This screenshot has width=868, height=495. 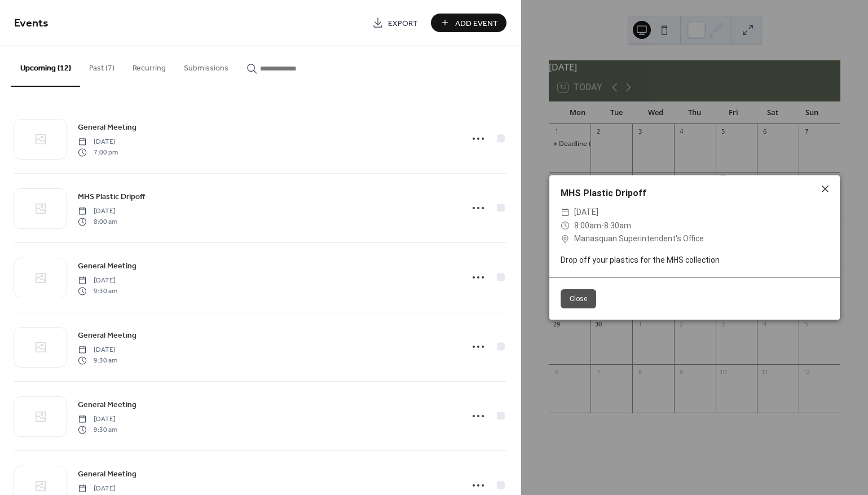 I want to click on div: Drop off your plastics for the MHS collection, so click(x=694, y=260).